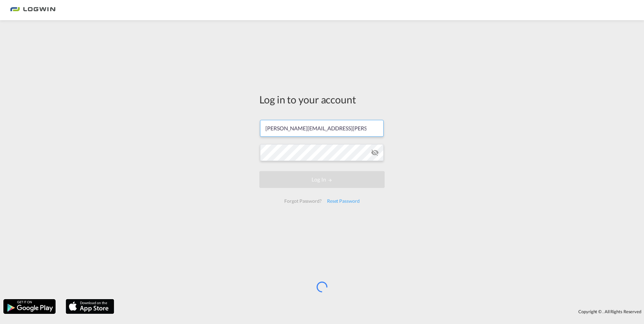  Describe the element at coordinates (322, 179) in the screenshot. I see `button: LOGIN` at that location.